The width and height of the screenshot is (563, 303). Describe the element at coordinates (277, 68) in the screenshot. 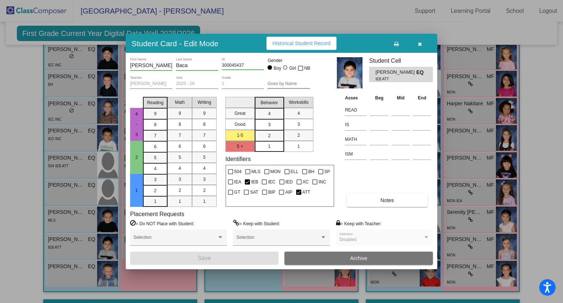

I see `div: Boy` at that location.